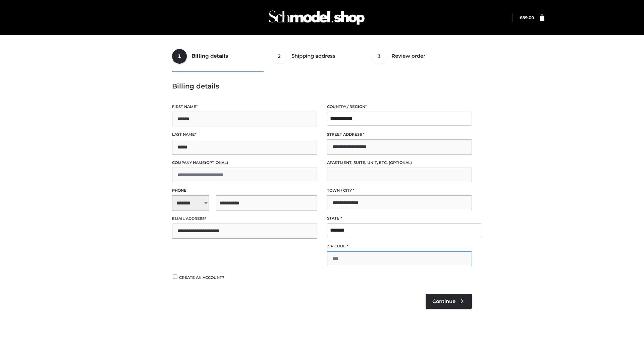 This screenshot has height=362, width=644. I want to click on a: Schmodel Admin 964, so click(317, 18).